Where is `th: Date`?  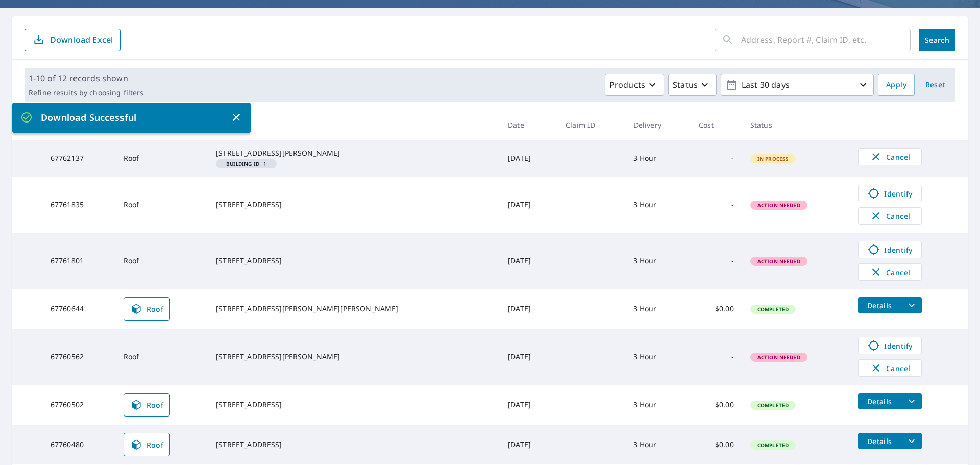 th: Date is located at coordinates (528, 124).